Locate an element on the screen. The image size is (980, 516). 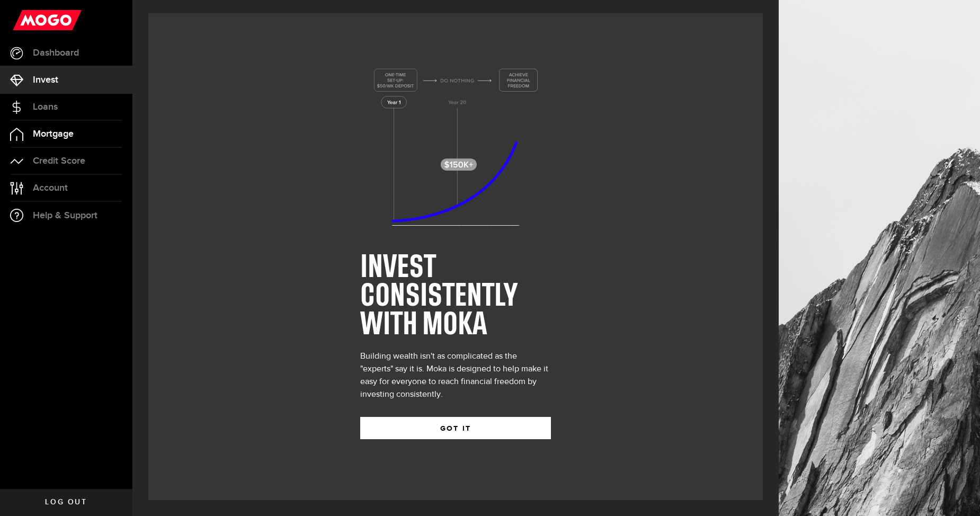
button: GOT IT is located at coordinates (455, 428).